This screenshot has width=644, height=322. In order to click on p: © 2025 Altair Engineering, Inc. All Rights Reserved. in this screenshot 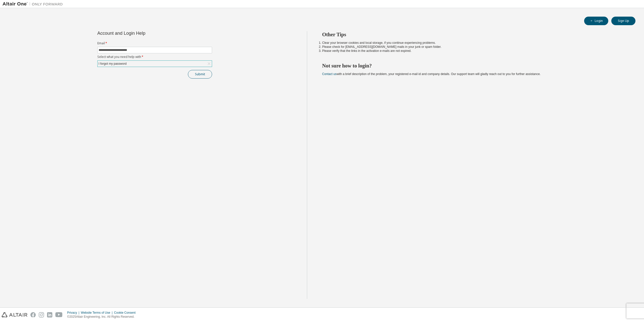, I will do `click(103, 316)`.